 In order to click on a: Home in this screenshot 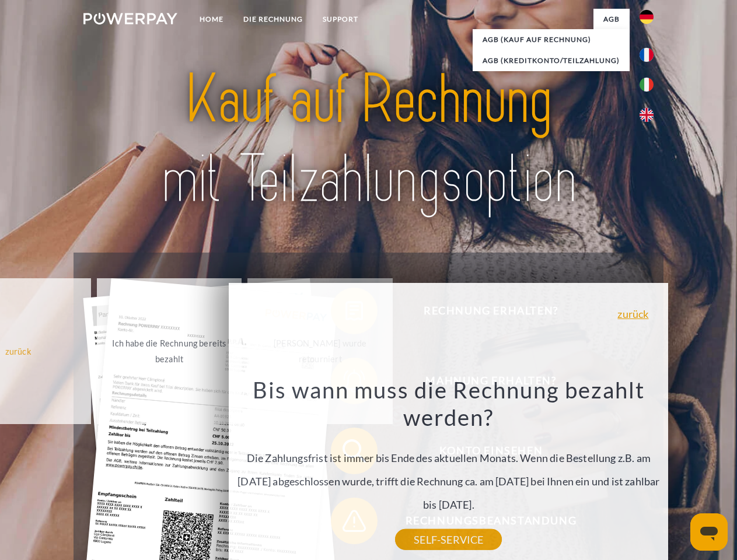, I will do `click(211, 19)`.